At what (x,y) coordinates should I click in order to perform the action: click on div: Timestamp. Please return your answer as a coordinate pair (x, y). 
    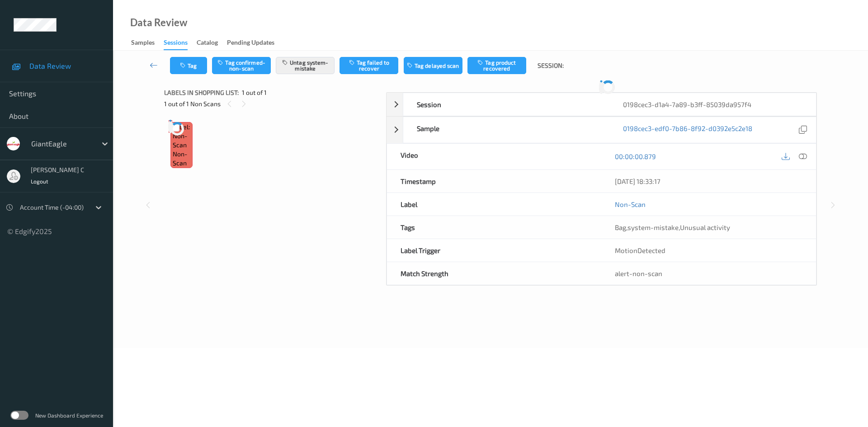
    Looking at the image, I should click on (494, 181).